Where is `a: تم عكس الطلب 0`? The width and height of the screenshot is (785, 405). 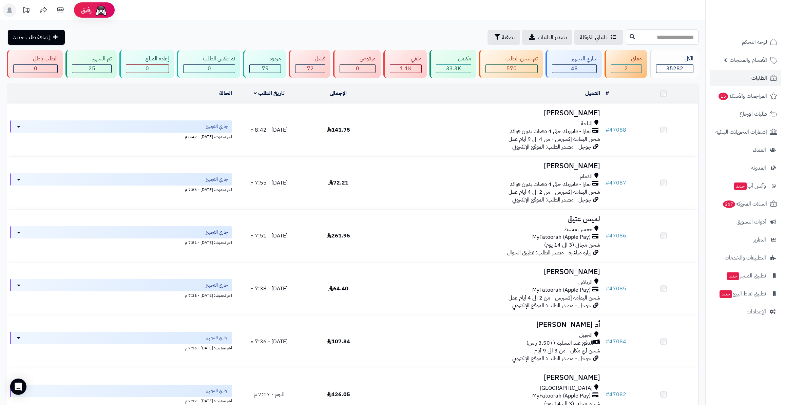 a: تم عكس الطلب 0 is located at coordinates (208, 64).